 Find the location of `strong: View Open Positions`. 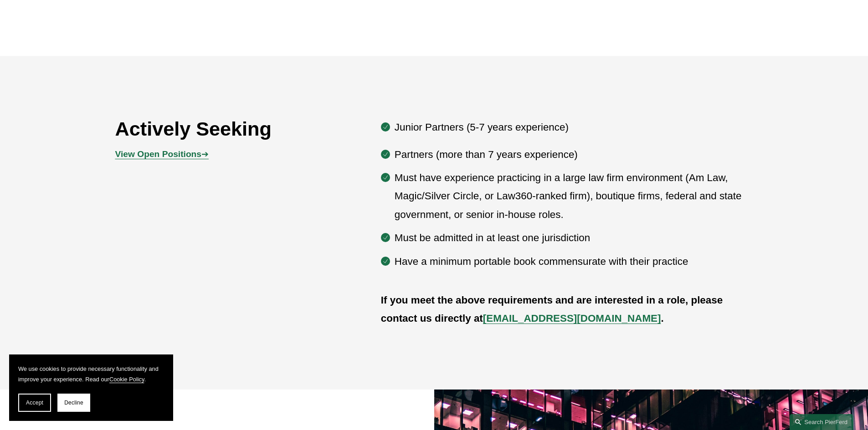

strong: View Open Positions is located at coordinates (158, 154).